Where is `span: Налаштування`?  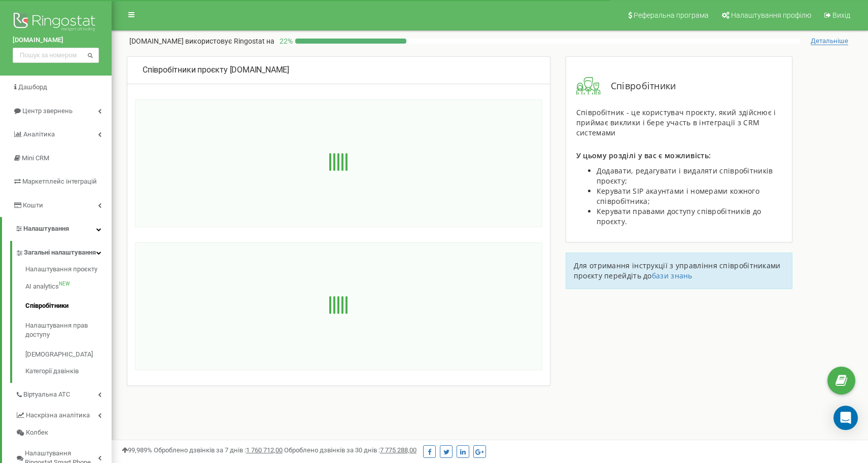
span: Налаштування is located at coordinates (46, 228).